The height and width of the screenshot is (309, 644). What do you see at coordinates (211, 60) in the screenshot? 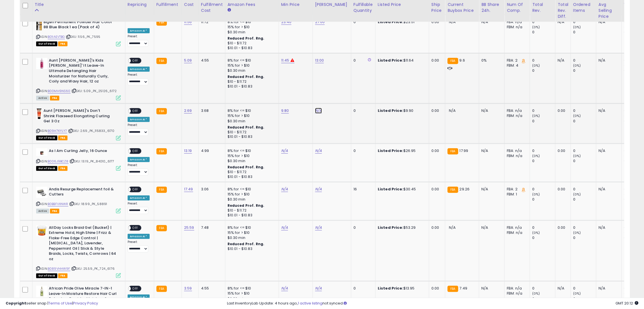
I see `div: 4.55` at bounding box center [211, 60].